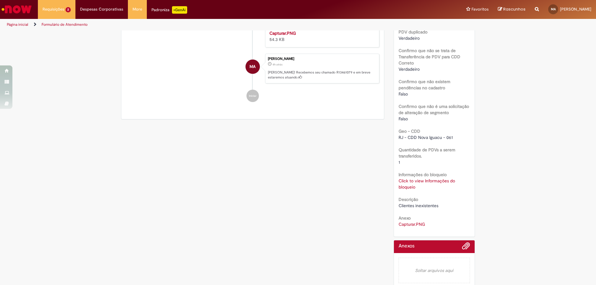 Image resolution: width=596 pixels, height=285 pixels. I want to click on li: Marlon de Almeida, so click(253, 69).